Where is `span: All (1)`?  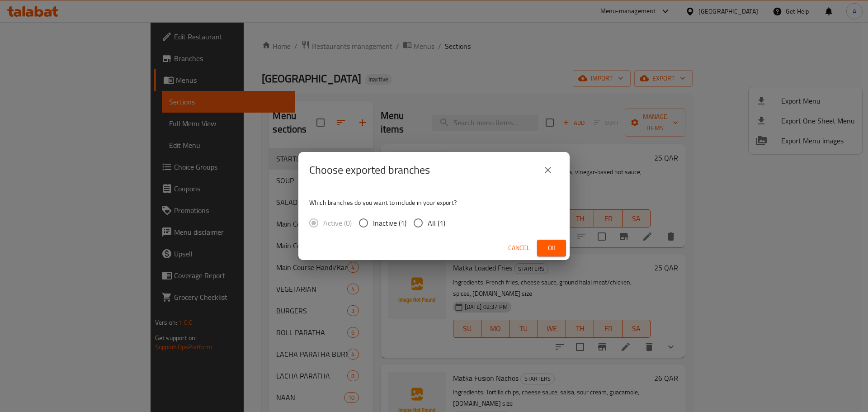 span: All (1) is located at coordinates (436, 223).